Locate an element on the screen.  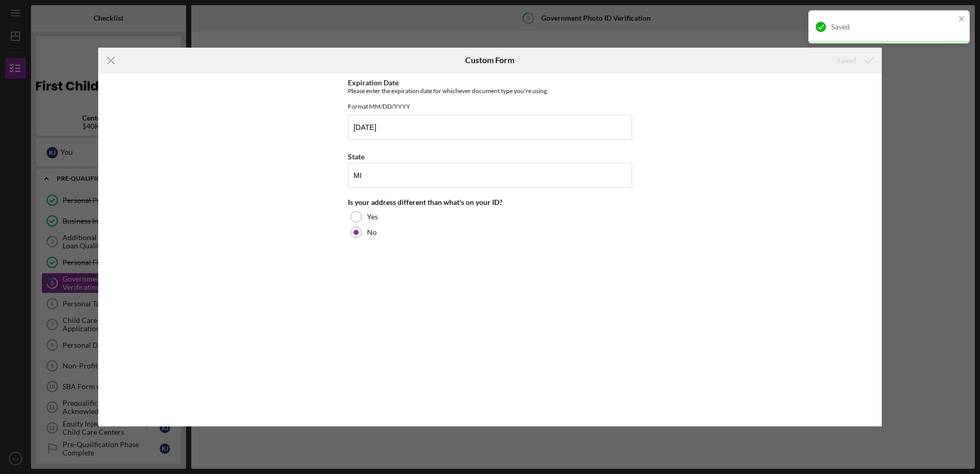
div: Is your address different than what's on your ID? is located at coordinates (490, 203).